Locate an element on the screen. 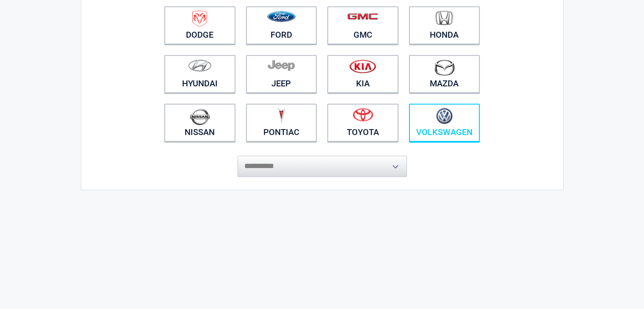 This screenshot has height=309, width=644. img: mazda is located at coordinates (444, 67).